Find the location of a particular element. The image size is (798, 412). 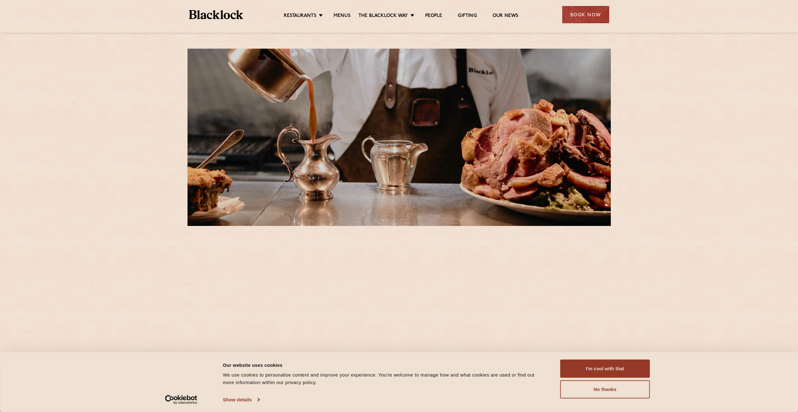

button: I'm cool with that is located at coordinates (605, 368).